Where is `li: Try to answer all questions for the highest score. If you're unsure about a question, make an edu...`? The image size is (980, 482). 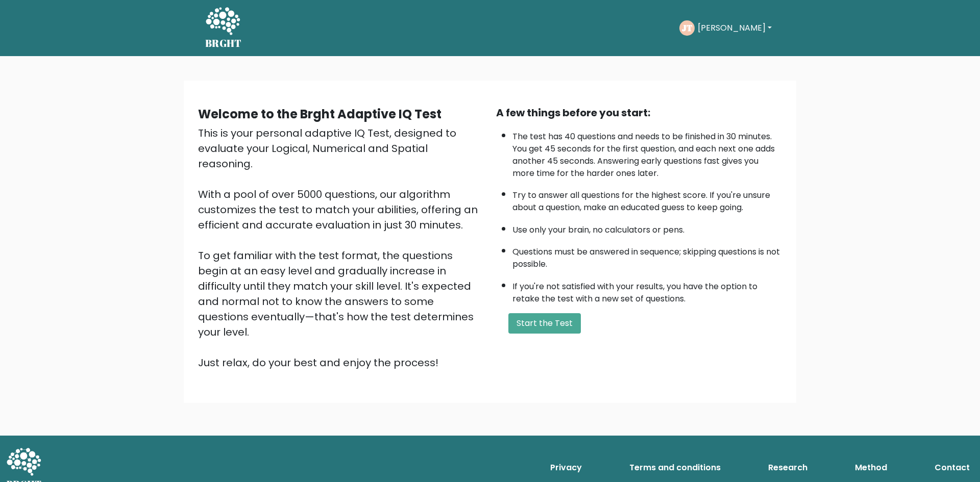 li: Try to answer all questions for the highest score. If you're unsure about a question, make an edu... is located at coordinates (647, 199).